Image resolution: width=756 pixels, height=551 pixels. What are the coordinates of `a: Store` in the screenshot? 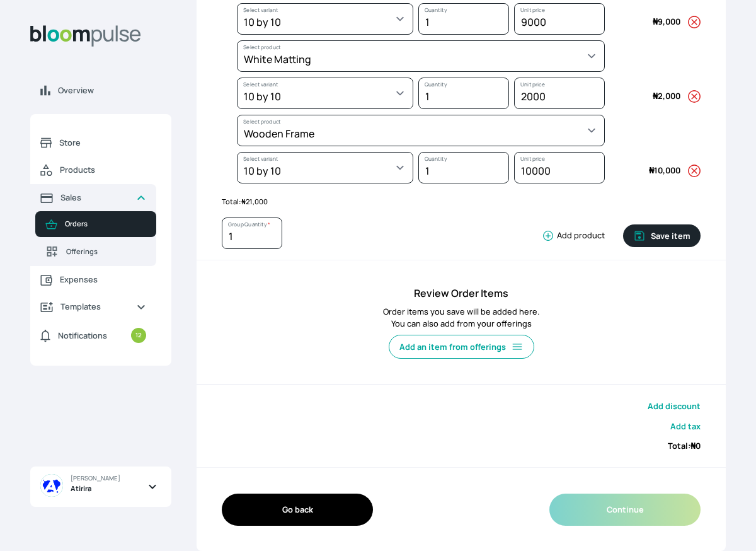 It's located at (94, 143).